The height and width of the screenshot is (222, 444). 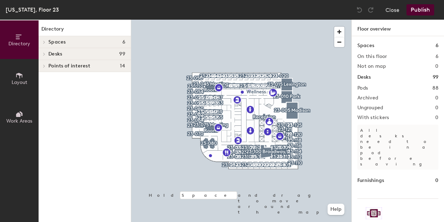 What do you see at coordinates (57, 42) in the screenshot?
I see `span: Spaces` at bounding box center [57, 42].